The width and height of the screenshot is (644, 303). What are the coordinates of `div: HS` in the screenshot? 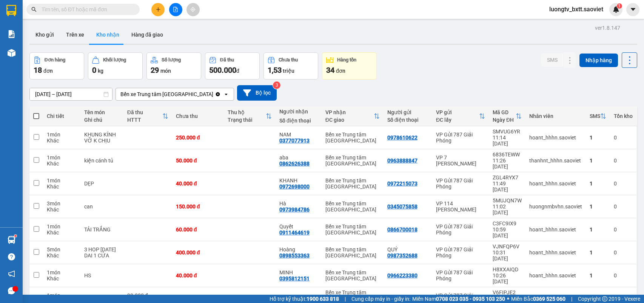 It's located at (102, 276).